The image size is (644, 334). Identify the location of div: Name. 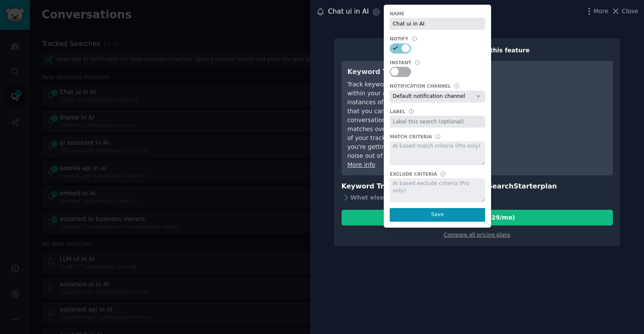
(397, 14).